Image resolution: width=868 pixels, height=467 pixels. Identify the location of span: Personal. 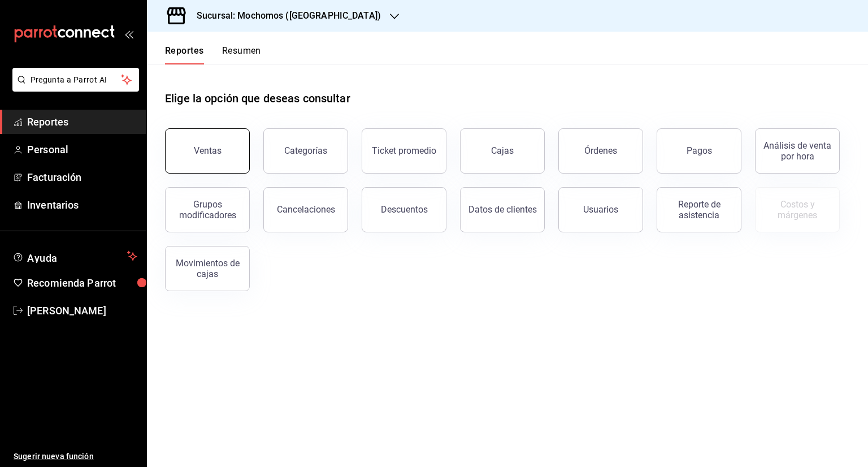
(82, 149).